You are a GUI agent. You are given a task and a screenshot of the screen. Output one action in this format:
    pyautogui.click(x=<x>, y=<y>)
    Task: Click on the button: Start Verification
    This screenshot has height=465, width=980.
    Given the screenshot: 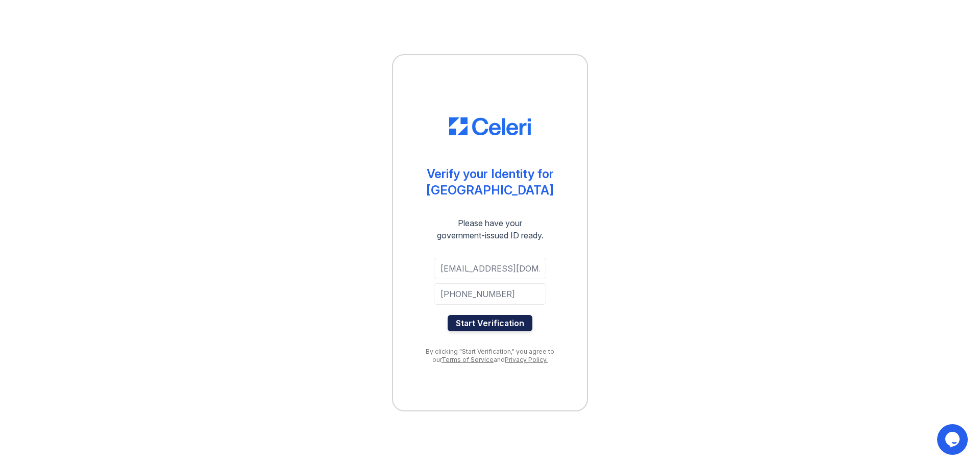 What is the action you would take?
    pyautogui.click(x=490, y=323)
    